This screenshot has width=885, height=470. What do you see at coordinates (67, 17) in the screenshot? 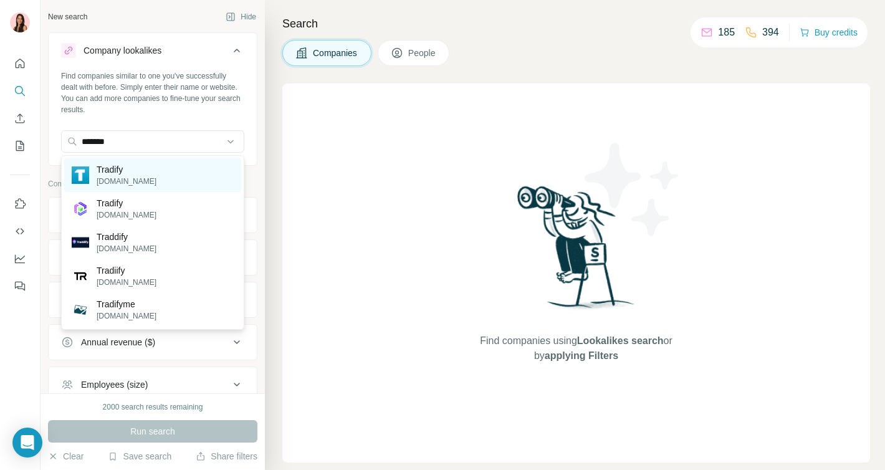
I see `div: New search` at bounding box center [67, 17].